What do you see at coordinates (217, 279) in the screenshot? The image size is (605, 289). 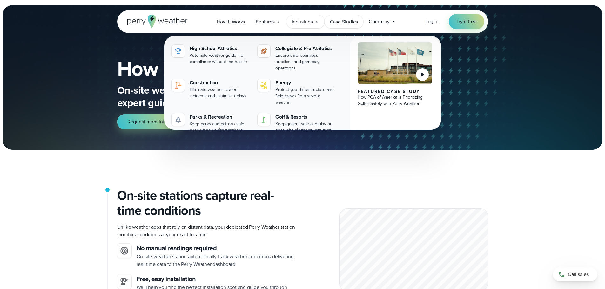 I see `h3: Free, easy installation` at bounding box center [217, 279].